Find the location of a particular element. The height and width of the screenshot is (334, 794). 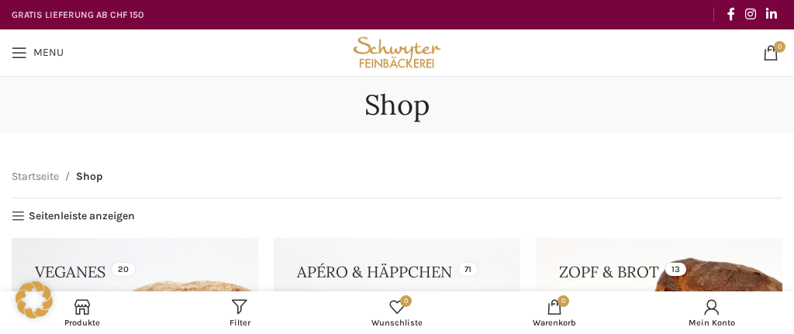

a: Filter is located at coordinates (240, 313).